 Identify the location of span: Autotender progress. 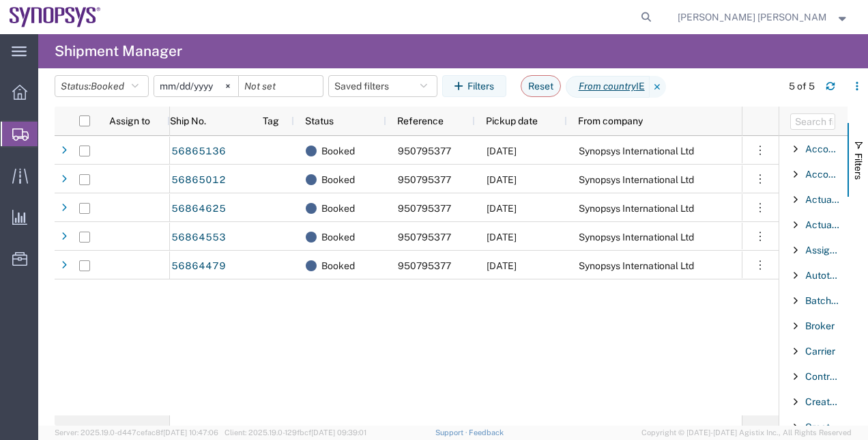
(823, 275).